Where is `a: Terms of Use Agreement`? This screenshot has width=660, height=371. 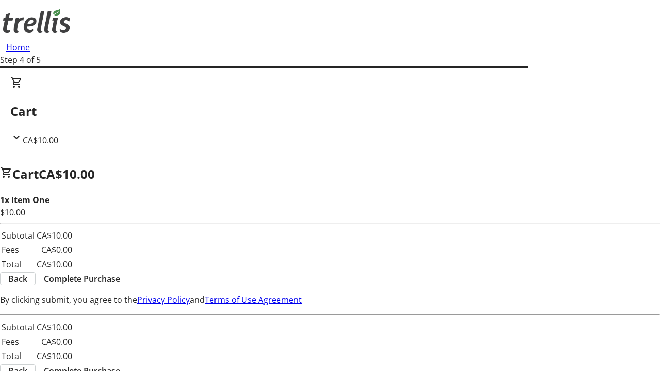
a: Terms of Use Agreement is located at coordinates (253, 300).